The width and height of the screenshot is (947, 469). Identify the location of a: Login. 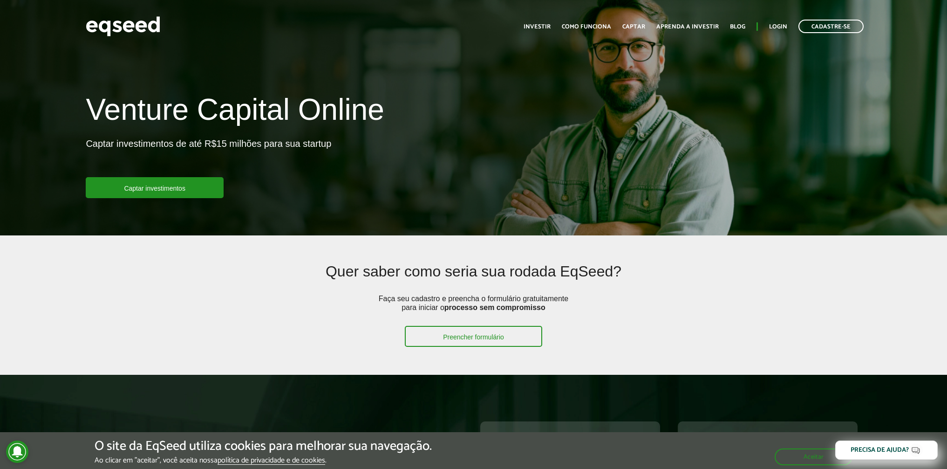
(778, 27).